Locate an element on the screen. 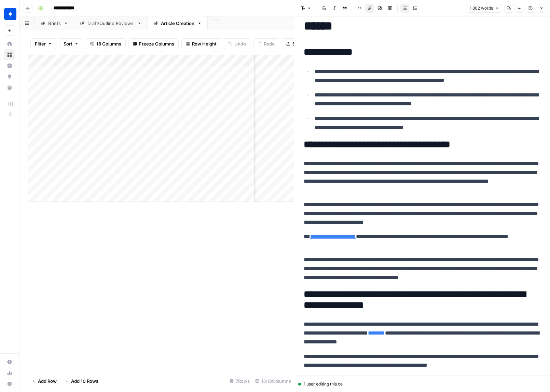  div: 13/18 Columns is located at coordinates (273, 381).